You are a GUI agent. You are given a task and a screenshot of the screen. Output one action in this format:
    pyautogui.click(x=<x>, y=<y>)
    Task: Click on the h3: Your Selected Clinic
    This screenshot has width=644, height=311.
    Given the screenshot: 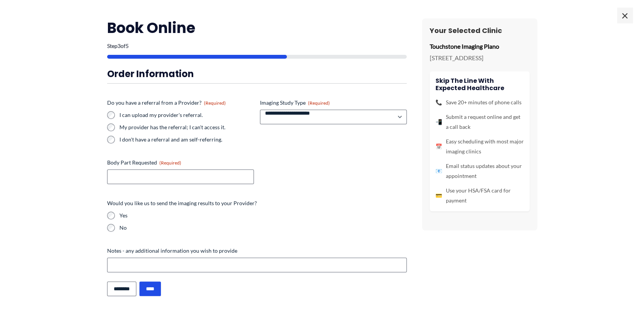 What is the action you would take?
    pyautogui.click(x=479, y=30)
    